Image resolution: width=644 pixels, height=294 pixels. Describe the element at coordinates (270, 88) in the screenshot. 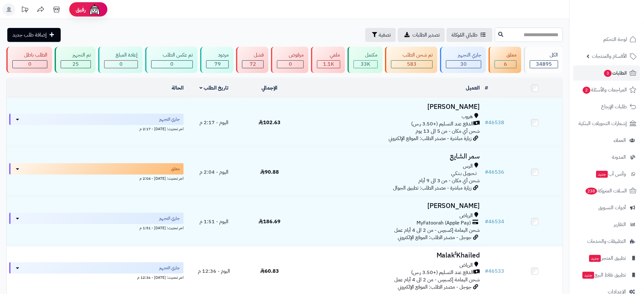

I see `a: الإجمالي` at that location.